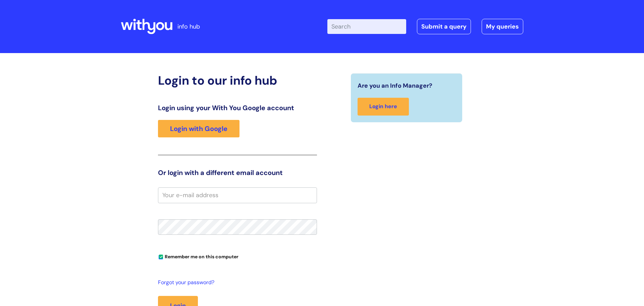  What do you see at coordinates (199, 129) in the screenshot?
I see `a: Login with Google` at bounding box center [199, 129].